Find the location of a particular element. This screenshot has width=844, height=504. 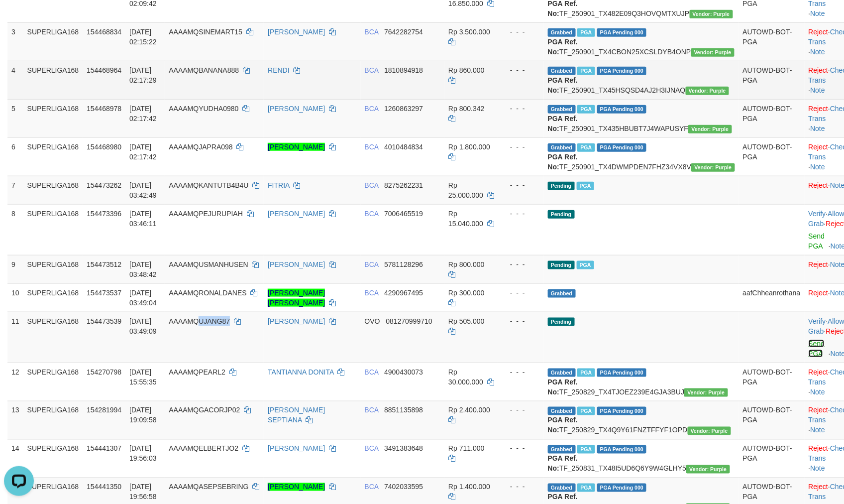

a: TANTIANNA DONITA is located at coordinates (301, 372).